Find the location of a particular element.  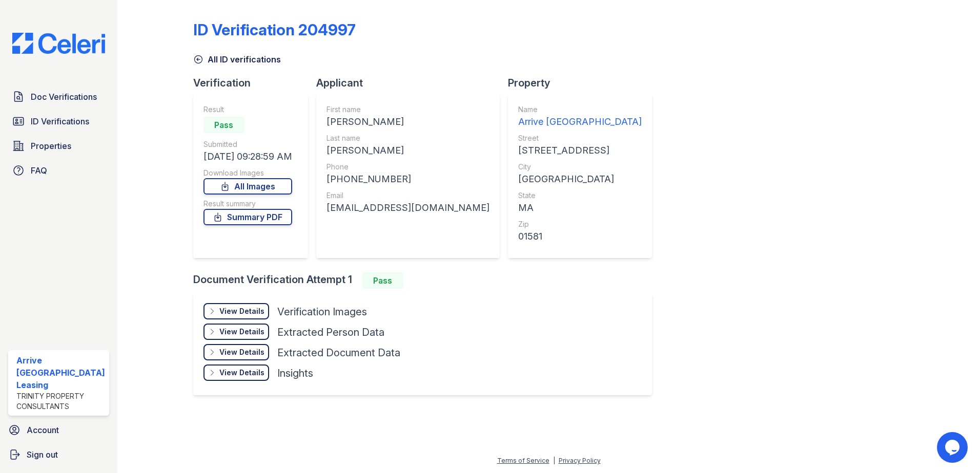

a: All ID verifications is located at coordinates (237, 59).